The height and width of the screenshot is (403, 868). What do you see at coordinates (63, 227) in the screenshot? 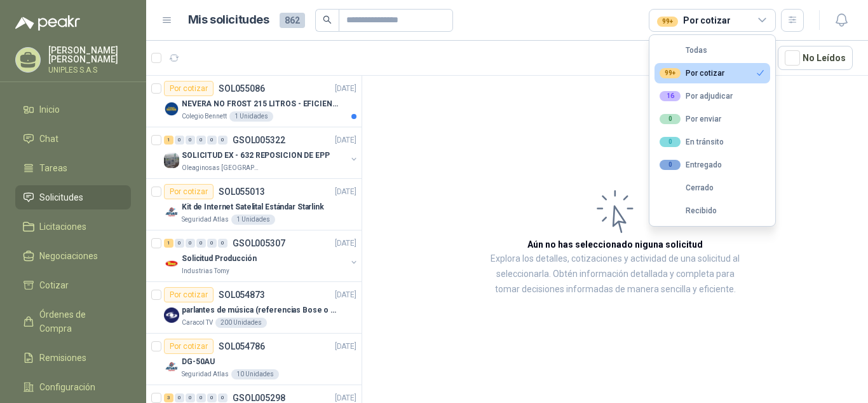
I see `span: Licitaciones` at bounding box center [63, 227].